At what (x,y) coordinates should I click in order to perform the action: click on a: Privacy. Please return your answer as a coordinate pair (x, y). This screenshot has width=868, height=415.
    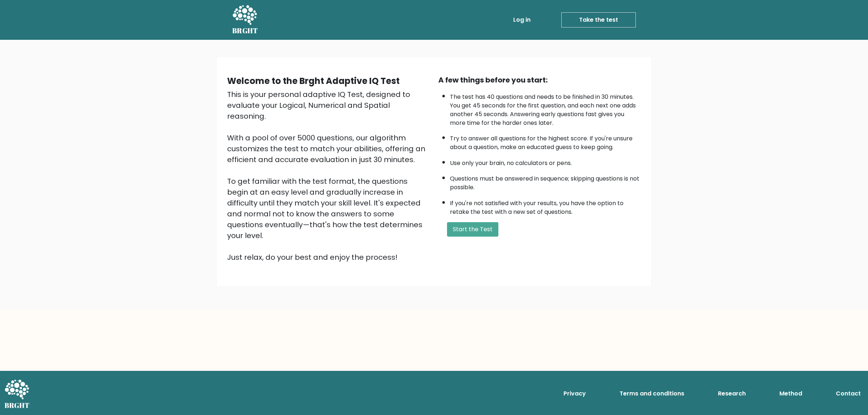
    Looking at the image, I should click on (575, 394).